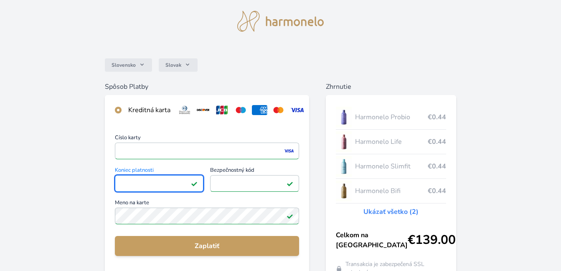  What do you see at coordinates (207, 216) in the screenshot?
I see `input: Meno na kartePole je platné` at bounding box center [207, 216].